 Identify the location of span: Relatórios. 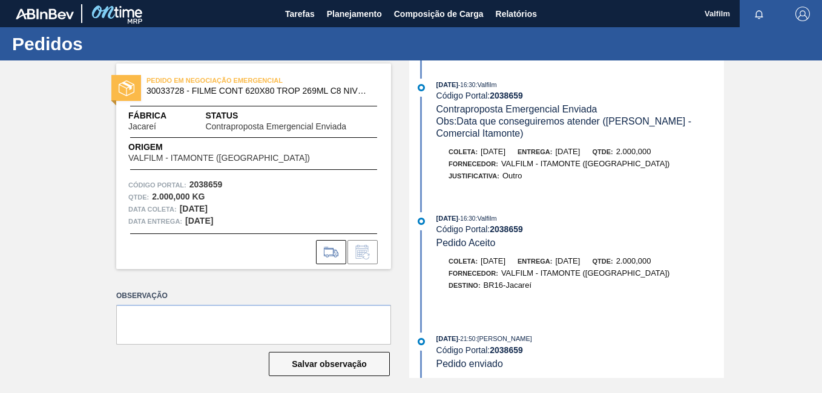
(516, 14).